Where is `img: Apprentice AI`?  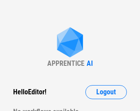
img: Apprentice AI is located at coordinates (70, 43).